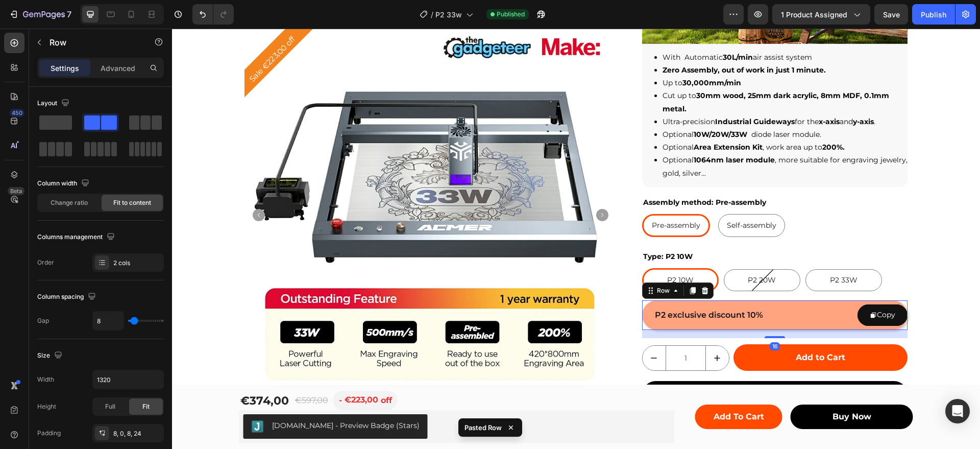 The height and width of the screenshot is (449, 980). What do you see at coordinates (214, 372) in the screenshot?
I see `div: off` at bounding box center [214, 372].